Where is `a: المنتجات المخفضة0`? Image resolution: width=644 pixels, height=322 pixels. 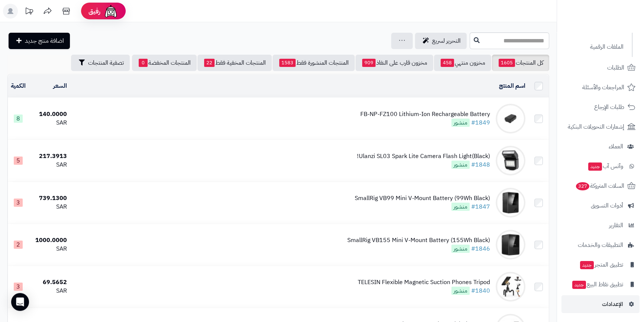
a: المنتجات المخفضة0 is located at coordinates (165, 63).